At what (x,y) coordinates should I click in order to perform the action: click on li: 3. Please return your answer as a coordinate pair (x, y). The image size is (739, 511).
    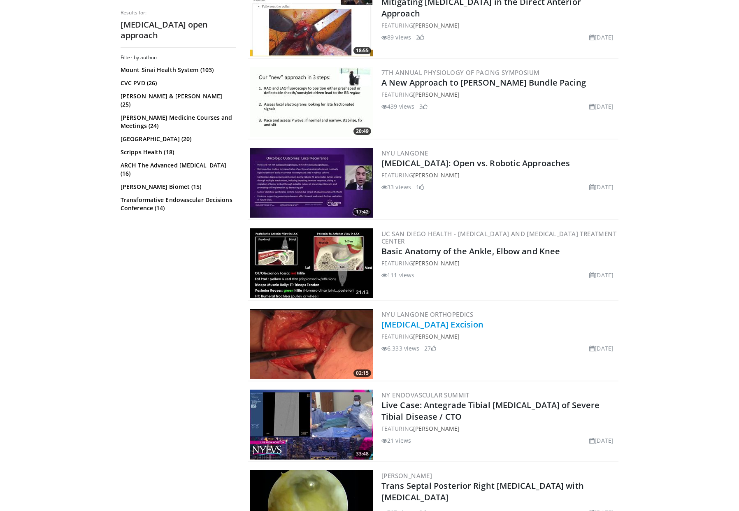
    Looking at the image, I should click on (423, 106).